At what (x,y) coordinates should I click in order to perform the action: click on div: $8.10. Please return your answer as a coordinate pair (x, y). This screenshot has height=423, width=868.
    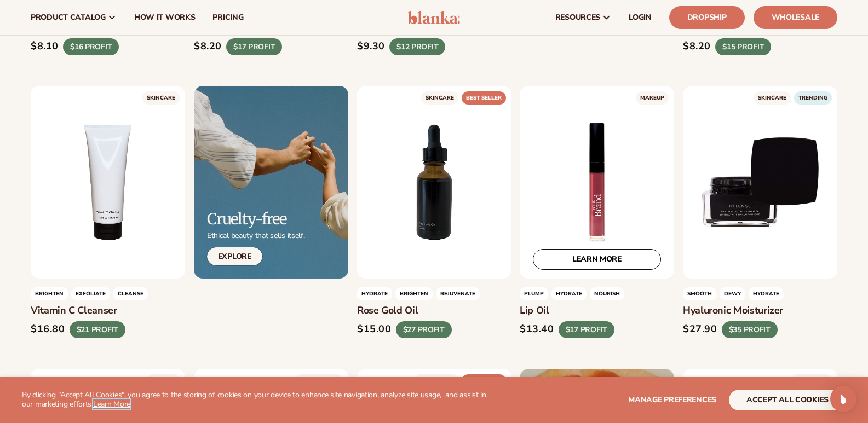
    Looking at the image, I should click on (44, 47).